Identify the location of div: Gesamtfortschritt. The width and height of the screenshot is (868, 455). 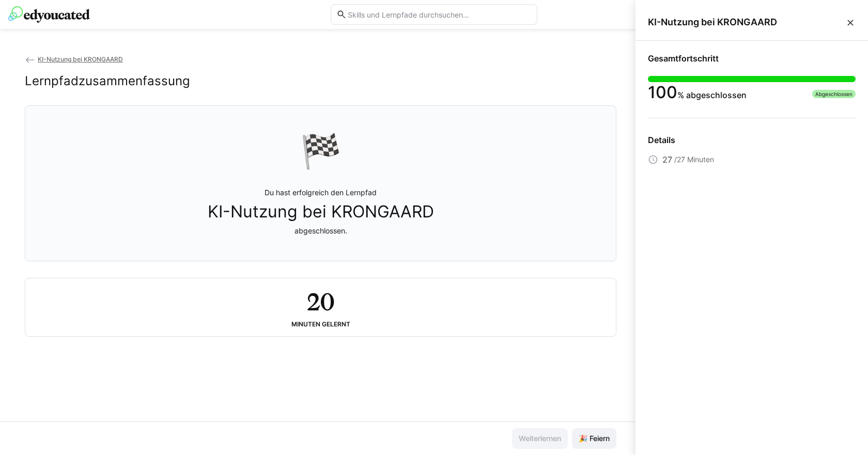
(752, 58).